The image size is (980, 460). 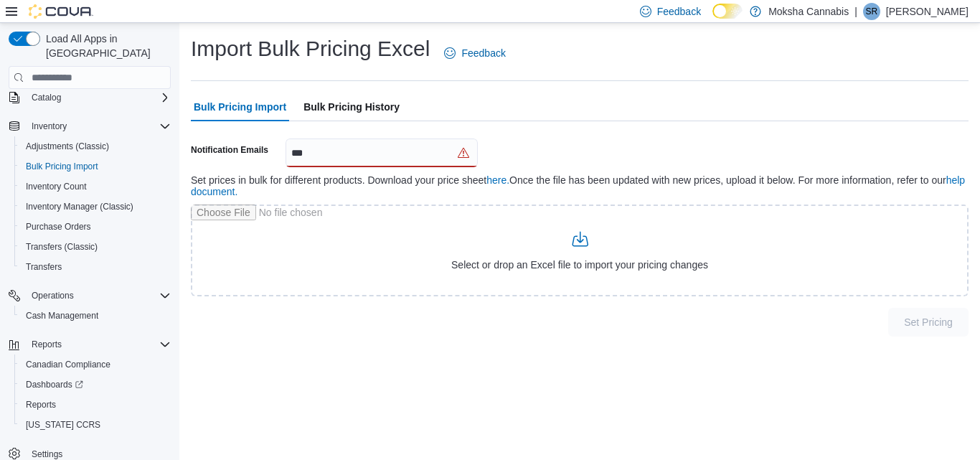 I want to click on span: Washington CCRS, so click(x=96, y=425).